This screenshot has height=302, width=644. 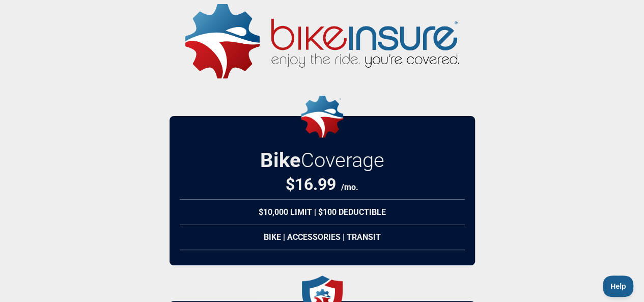 What do you see at coordinates (342, 160) in the screenshot?
I see `span: Coverage` at bounding box center [342, 160].